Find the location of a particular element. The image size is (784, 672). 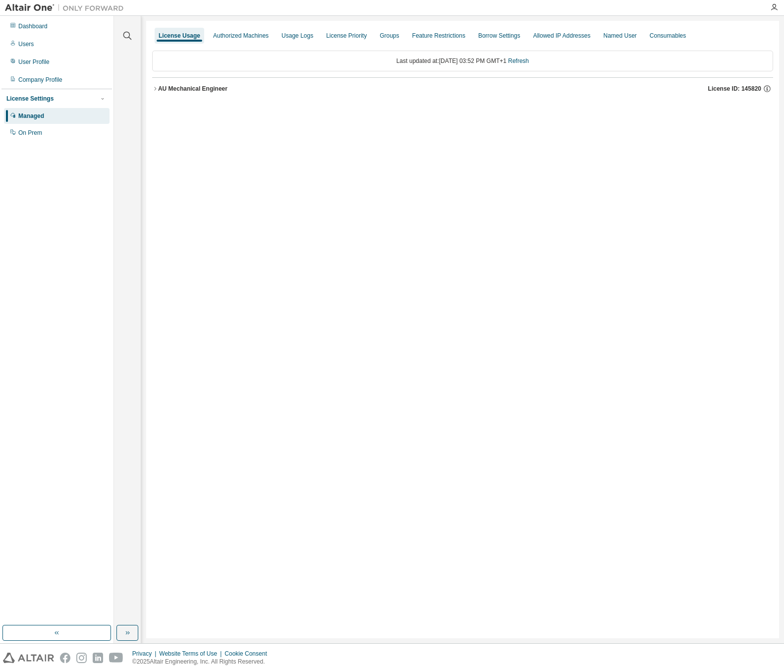

img: youtube.svg is located at coordinates (116, 658).